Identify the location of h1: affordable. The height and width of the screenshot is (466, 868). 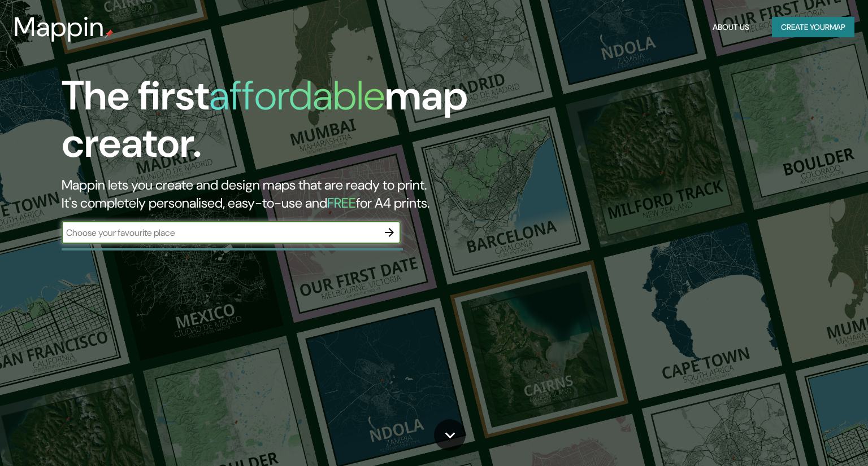
(296, 96).